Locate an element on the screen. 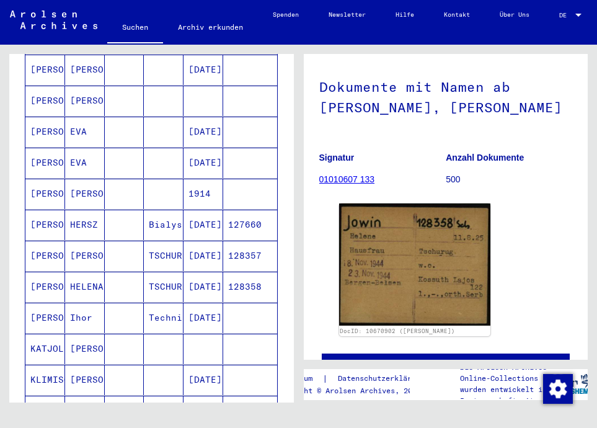 The image size is (597, 428). a: 01010607 133 is located at coordinates (347, 179).